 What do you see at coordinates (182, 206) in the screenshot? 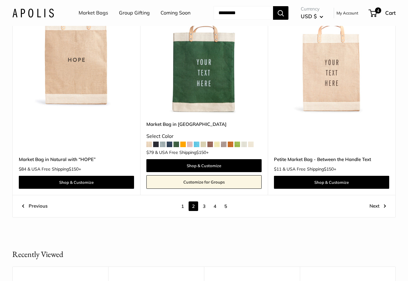
I see `a: 1` at bounding box center [182, 206].